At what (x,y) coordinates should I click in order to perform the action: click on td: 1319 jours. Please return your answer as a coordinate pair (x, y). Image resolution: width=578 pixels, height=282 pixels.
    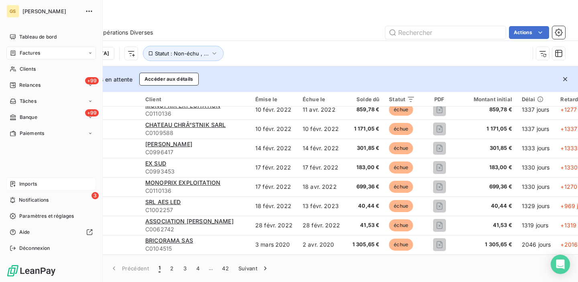
    Looking at the image, I should click on (537, 225).